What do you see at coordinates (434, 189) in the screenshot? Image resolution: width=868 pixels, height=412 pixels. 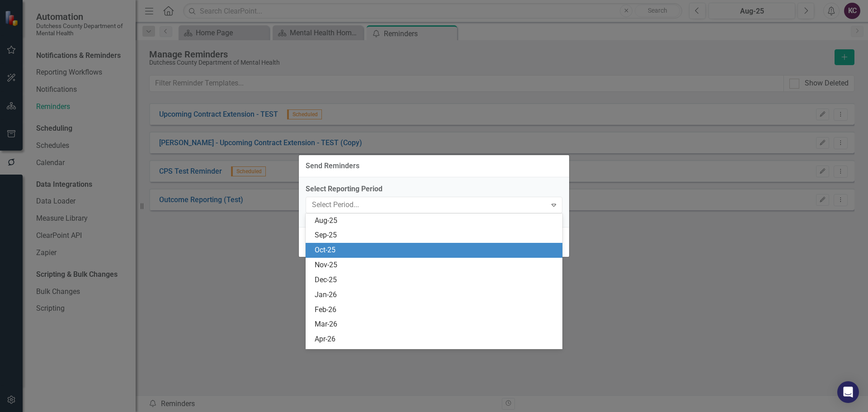 I see `label: Select Reporting Period` at bounding box center [434, 189].